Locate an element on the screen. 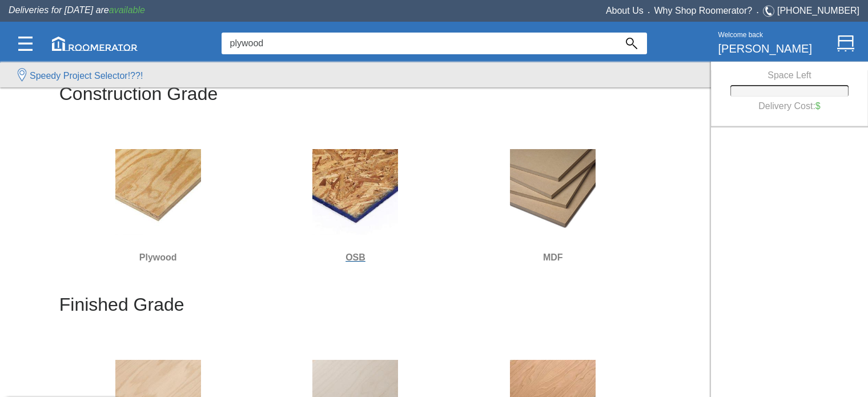 The height and width of the screenshot is (397, 868). img: OSBSheet.jpg is located at coordinates (355, 192).